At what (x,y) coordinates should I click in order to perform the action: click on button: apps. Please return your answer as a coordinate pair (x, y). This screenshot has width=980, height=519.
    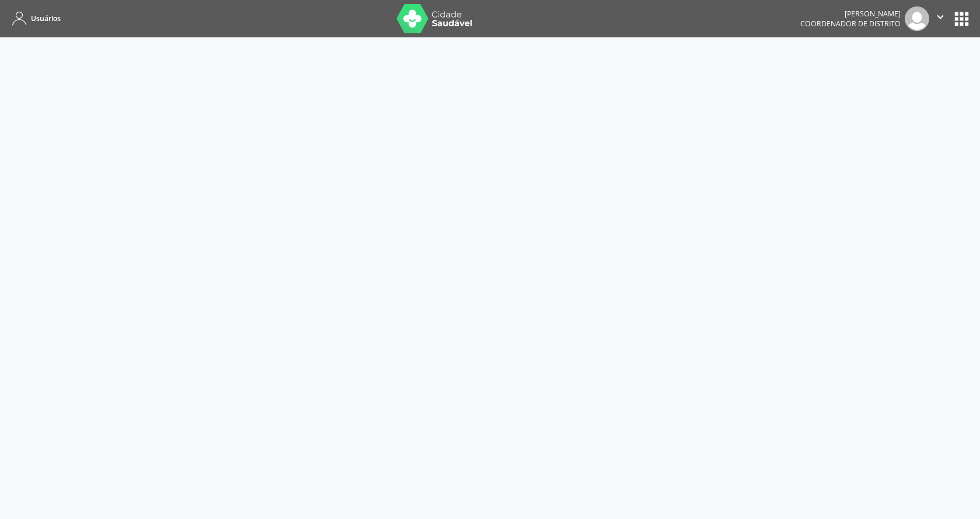
    Looking at the image, I should click on (961, 19).